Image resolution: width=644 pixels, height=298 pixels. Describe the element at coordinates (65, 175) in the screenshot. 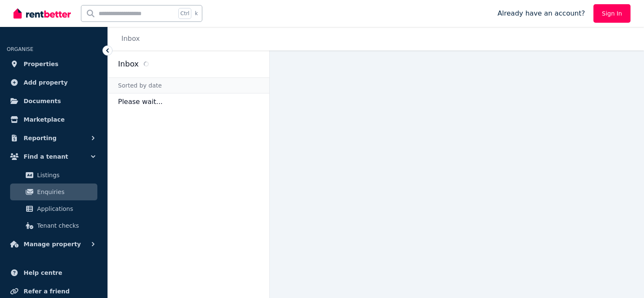

I see `span: Listings` at that location.